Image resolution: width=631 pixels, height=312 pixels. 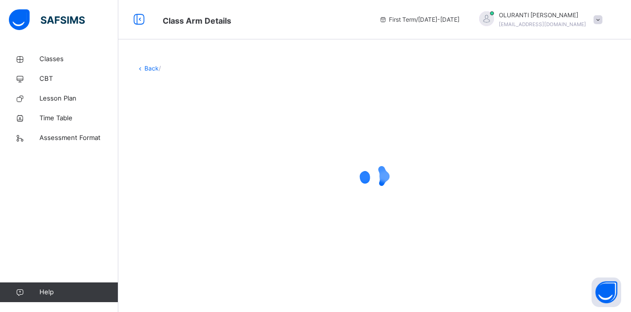 I want to click on a: Back, so click(x=151, y=68).